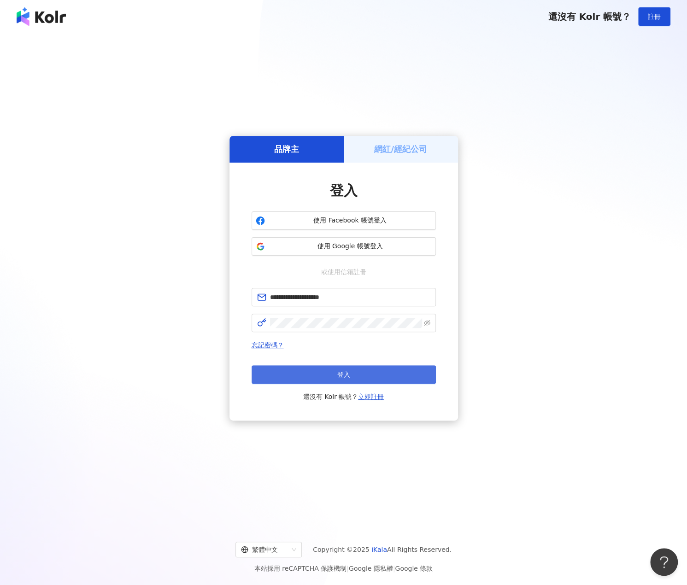 The image size is (687, 585). Describe the element at coordinates (350, 221) in the screenshot. I see `span: 使用 Facebook 帳號登入` at that location.